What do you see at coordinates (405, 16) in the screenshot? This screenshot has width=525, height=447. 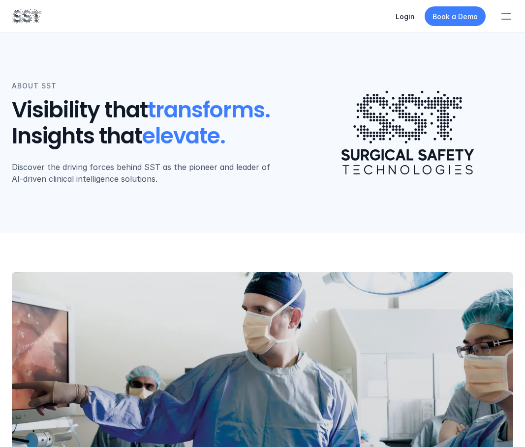 I see `a: Login` at bounding box center [405, 16].